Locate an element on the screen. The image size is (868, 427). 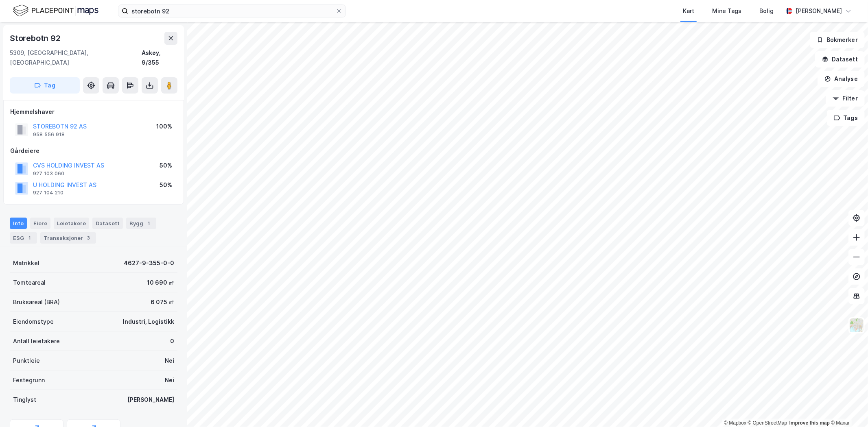
div: Askøy, 9/355 is located at coordinates (159, 58).